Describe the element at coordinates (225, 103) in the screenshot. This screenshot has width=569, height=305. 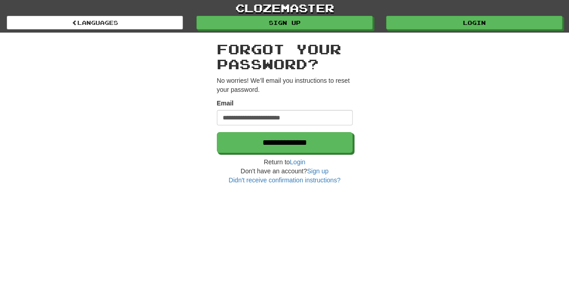
I see `label: Email` at that location.